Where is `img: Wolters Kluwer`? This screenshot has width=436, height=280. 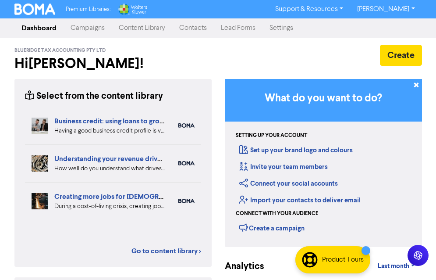
img: Wolters Kluwer is located at coordinates (132, 9).